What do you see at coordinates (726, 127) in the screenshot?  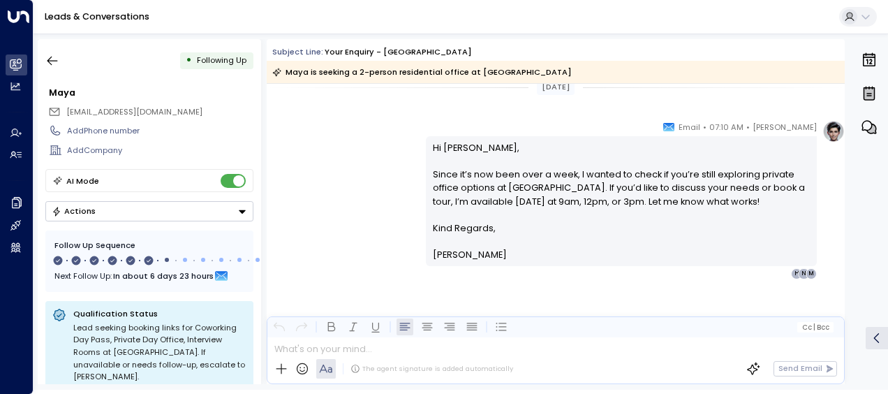 I see `span: 07:10 AM` at bounding box center [726, 127].